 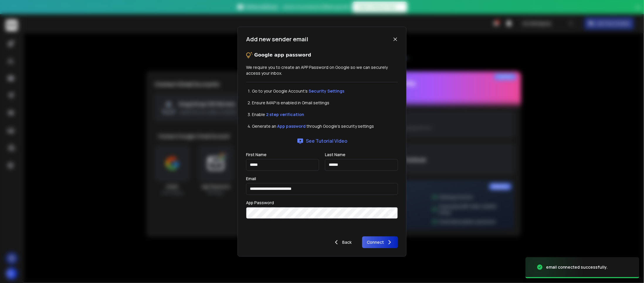 What do you see at coordinates (260, 203) in the screenshot?
I see `label: App Password` at bounding box center [260, 203].